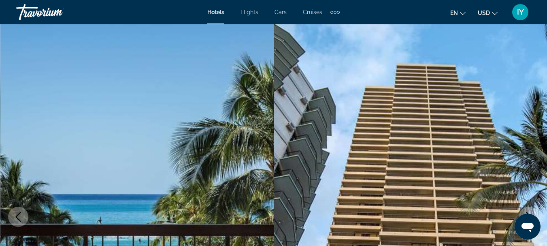 Image resolution: width=547 pixels, height=246 pixels. I want to click on a: Hotels, so click(216, 12).